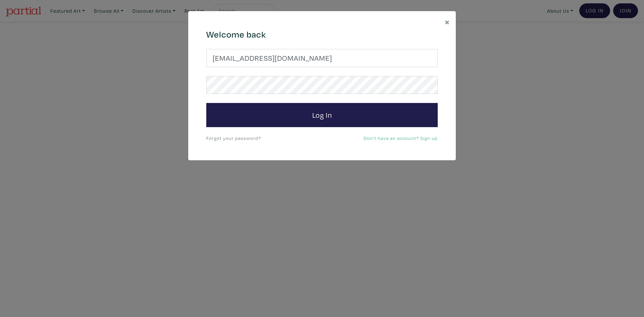 Image resolution: width=644 pixels, height=317 pixels. Describe the element at coordinates (322, 34) in the screenshot. I see `h4: Welcome back` at that location.